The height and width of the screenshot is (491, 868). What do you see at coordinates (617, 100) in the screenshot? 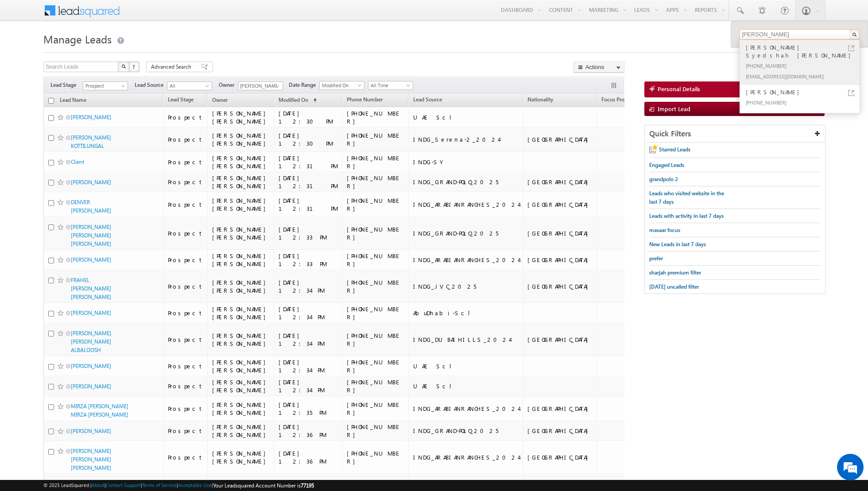
I see `a: Focus Project` at bounding box center [617, 100].